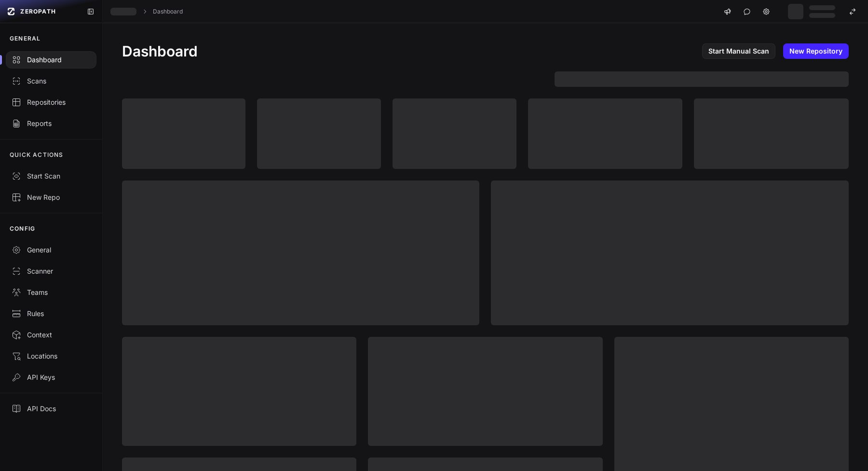  What do you see at coordinates (739, 51) in the screenshot?
I see `button: Start Manual Scan` at bounding box center [739, 51].